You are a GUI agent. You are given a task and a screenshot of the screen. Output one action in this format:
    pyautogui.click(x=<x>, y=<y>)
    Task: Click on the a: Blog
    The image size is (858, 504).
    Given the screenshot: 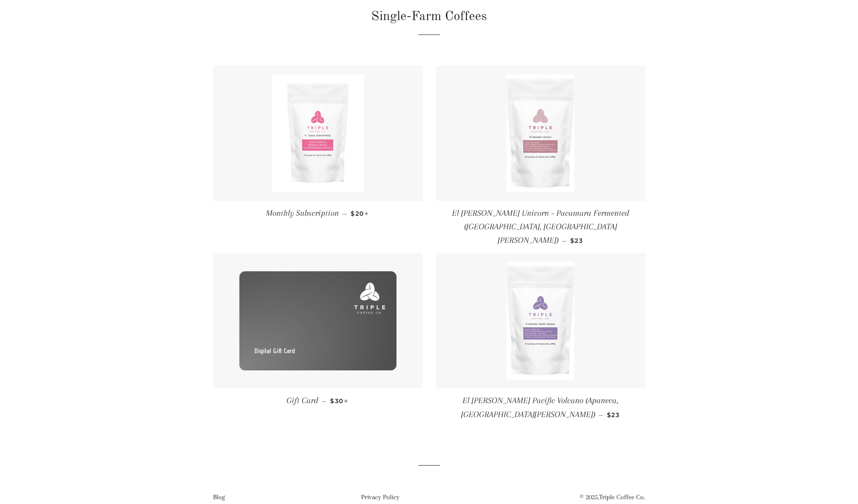 What is the action you would take?
    pyautogui.click(x=219, y=497)
    